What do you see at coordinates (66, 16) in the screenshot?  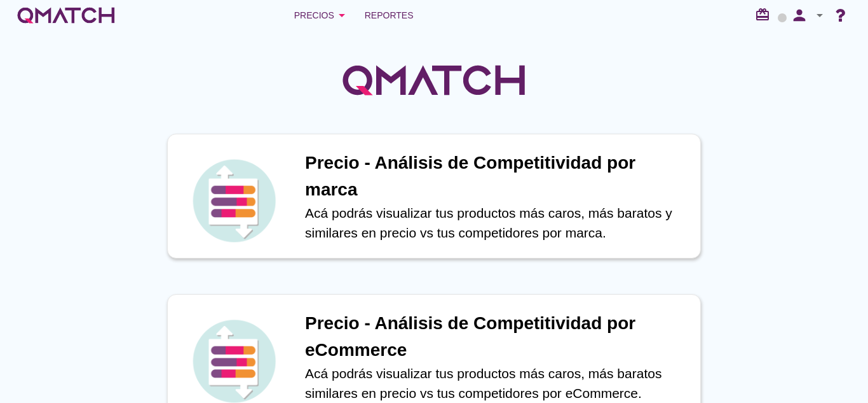 I see `div: white-qmatch-logo` at bounding box center [66, 16].